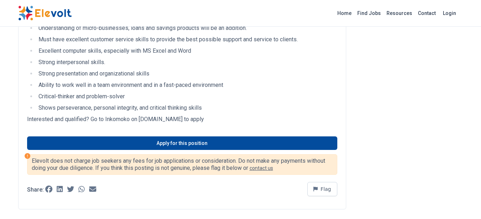 Image resolution: width=481 pixels, height=219 pixels. What do you see at coordinates (261, 168) in the screenshot?
I see `a: contact us` at bounding box center [261, 168].